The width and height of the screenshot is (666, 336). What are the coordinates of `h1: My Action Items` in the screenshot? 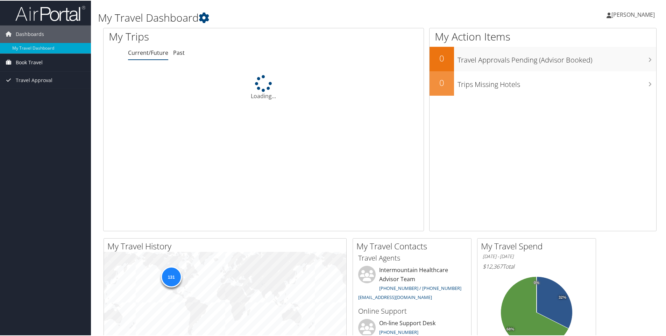 It's located at (543, 36).